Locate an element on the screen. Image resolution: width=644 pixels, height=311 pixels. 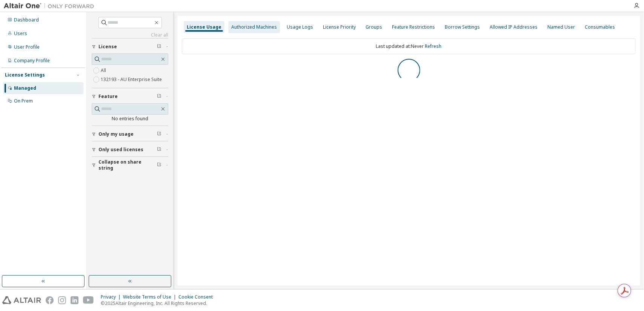
p: © 2025 Altair Engineering, Inc. All Rights Reserved. is located at coordinates (159, 303).